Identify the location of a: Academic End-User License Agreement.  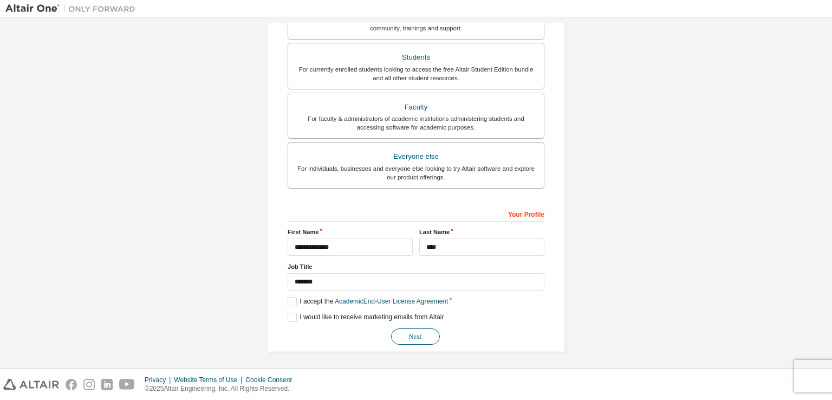
(391, 301).